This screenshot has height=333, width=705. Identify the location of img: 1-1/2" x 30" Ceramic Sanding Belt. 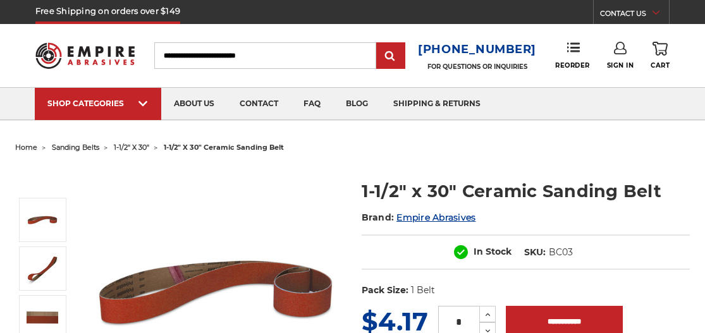
(42, 269).